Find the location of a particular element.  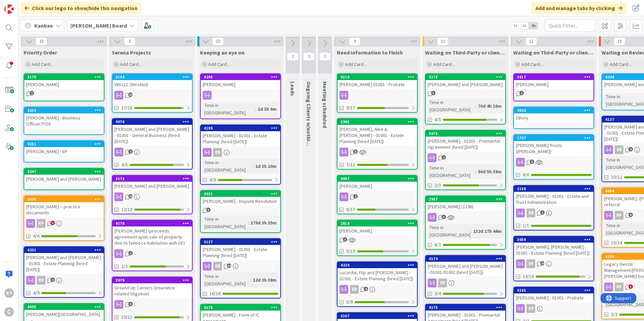

div: EBony is located at coordinates (554, 118).